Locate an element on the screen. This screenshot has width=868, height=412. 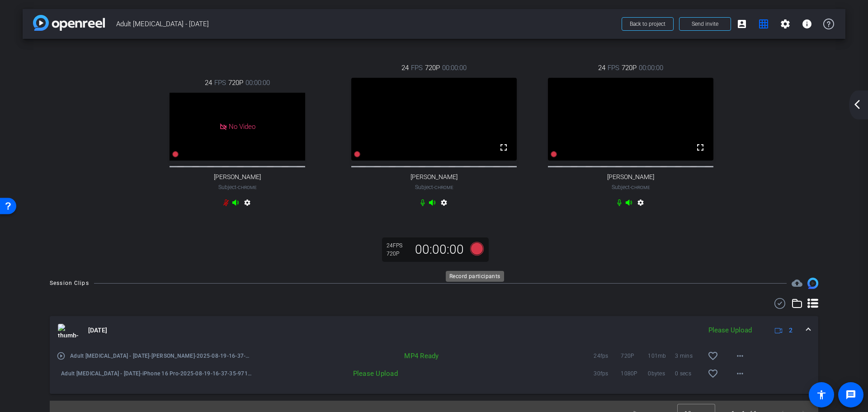
div: MP4 Ready is located at coordinates (399, 356).